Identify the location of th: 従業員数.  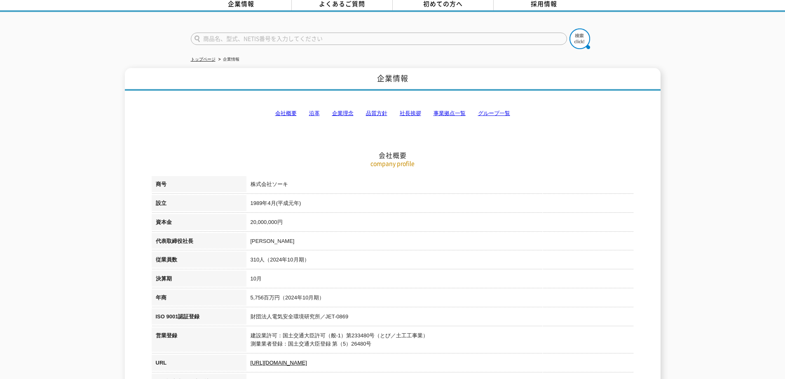
(199, 261).